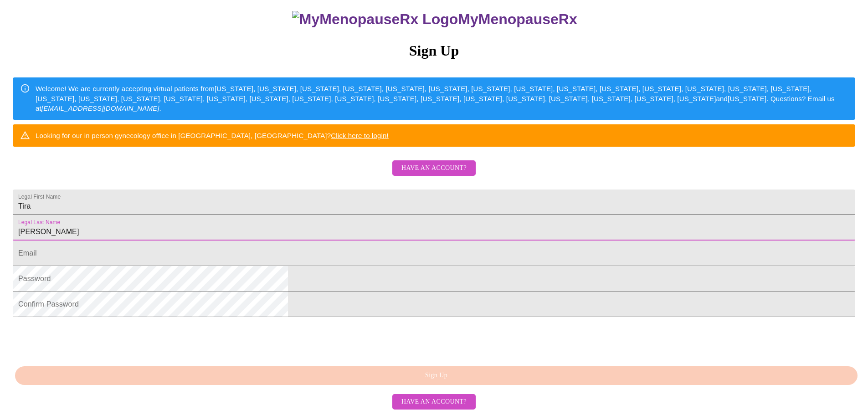 The image size is (868, 415). I want to click on h3: Sign Up, so click(434, 50).